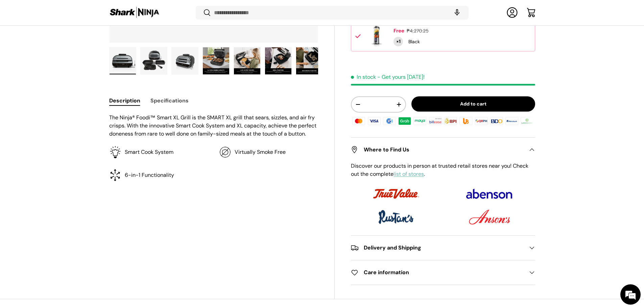  Describe the element at coordinates (134, 13) in the screenshot. I see `img: Shark Ninja Philippines` at that location.